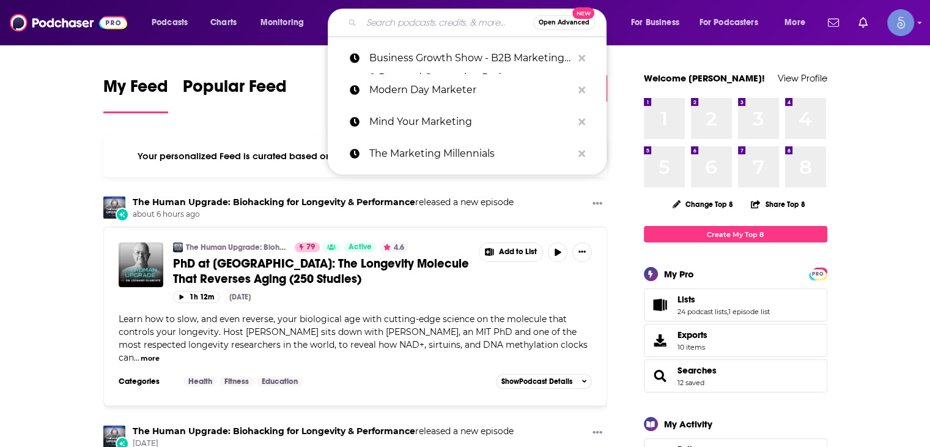 This screenshot has width=930, height=447. I want to click on button: 4.6, so click(394, 247).